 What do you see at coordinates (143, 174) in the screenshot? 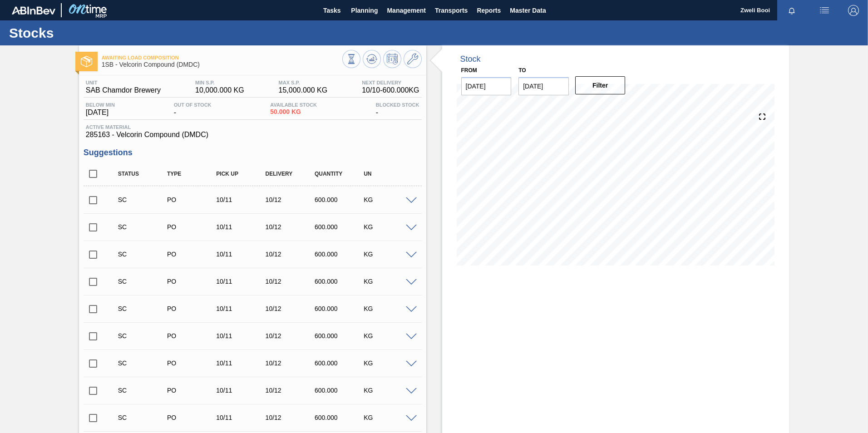
I see `div: Status` at bounding box center [143, 174].